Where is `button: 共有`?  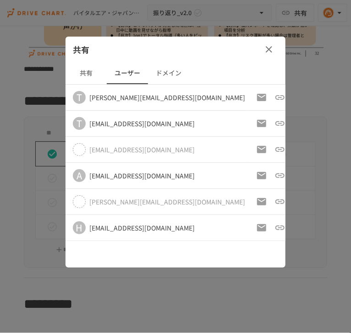
button: 共有 is located at coordinates (86, 73).